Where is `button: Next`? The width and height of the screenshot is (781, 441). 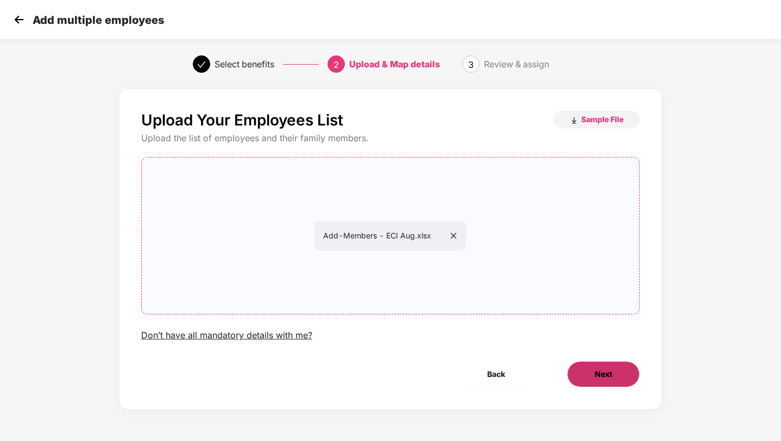 button: Next is located at coordinates (604, 374).